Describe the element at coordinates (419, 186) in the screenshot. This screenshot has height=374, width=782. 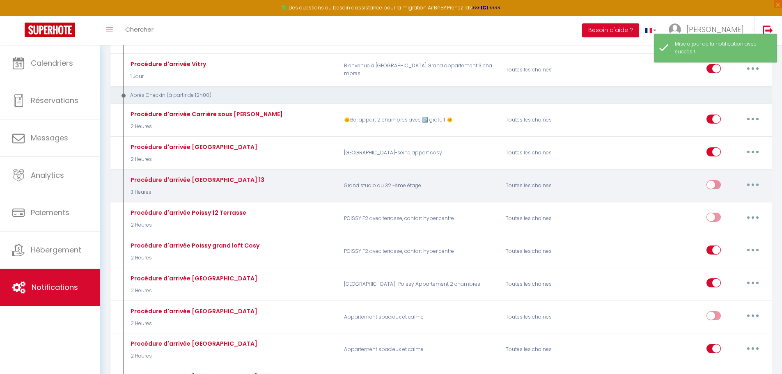
I see `p: Grand studio au 32 -ème étage` at that location.